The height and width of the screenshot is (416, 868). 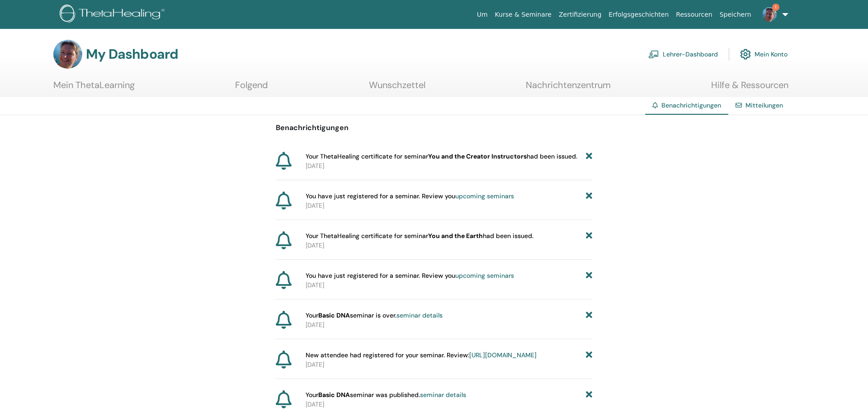 What do you see at coordinates (568, 88) in the screenshot?
I see `a: Nachrichtenzentrum` at bounding box center [568, 88].